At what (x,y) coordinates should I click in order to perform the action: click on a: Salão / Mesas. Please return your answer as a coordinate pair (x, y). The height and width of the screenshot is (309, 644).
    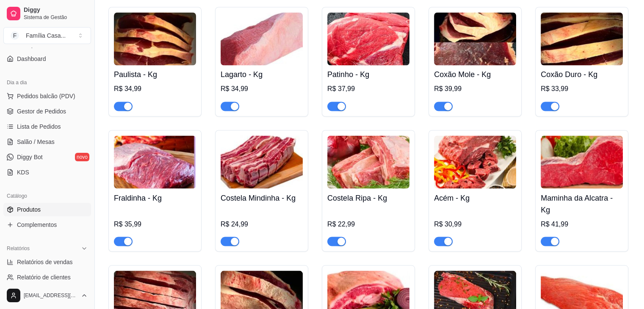
    Looking at the image, I should click on (47, 142).